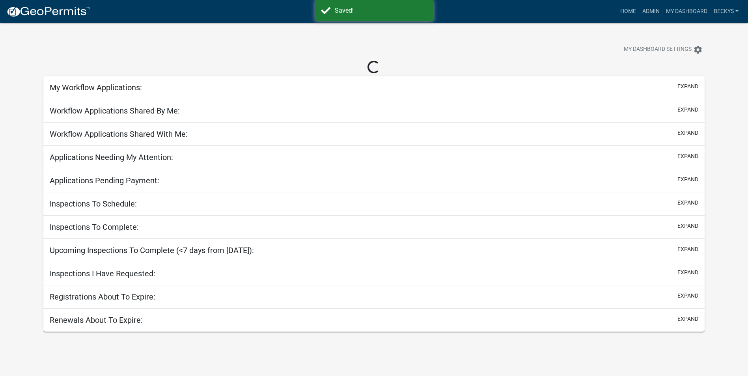 This screenshot has height=376, width=748. I want to click on h5: Workflow Applications Shared With Me:, so click(119, 134).